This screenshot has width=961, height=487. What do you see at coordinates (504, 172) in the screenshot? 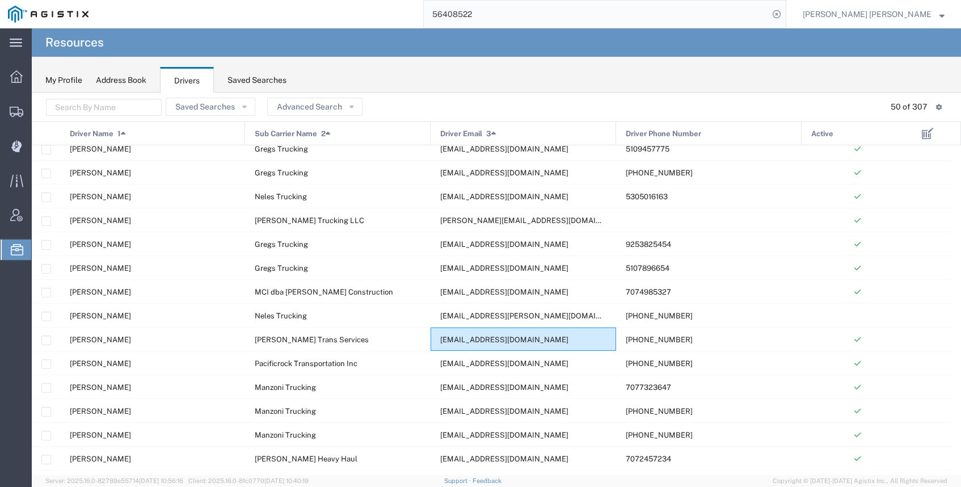
I see `span: aurelianocastro@hotmail.com` at bounding box center [504, 172].